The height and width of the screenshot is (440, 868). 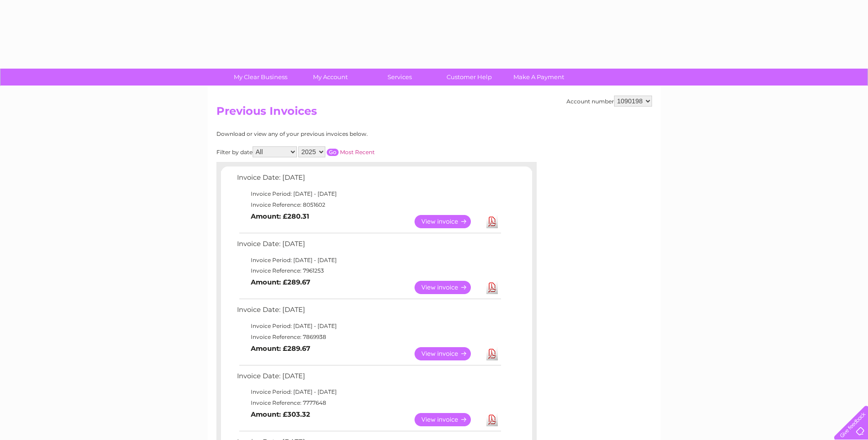 What do you see at coordinates (337, 134) in the screenshot?
I see `div: Download or view any of your previous invoices below.` at bounding box center [337, 134].